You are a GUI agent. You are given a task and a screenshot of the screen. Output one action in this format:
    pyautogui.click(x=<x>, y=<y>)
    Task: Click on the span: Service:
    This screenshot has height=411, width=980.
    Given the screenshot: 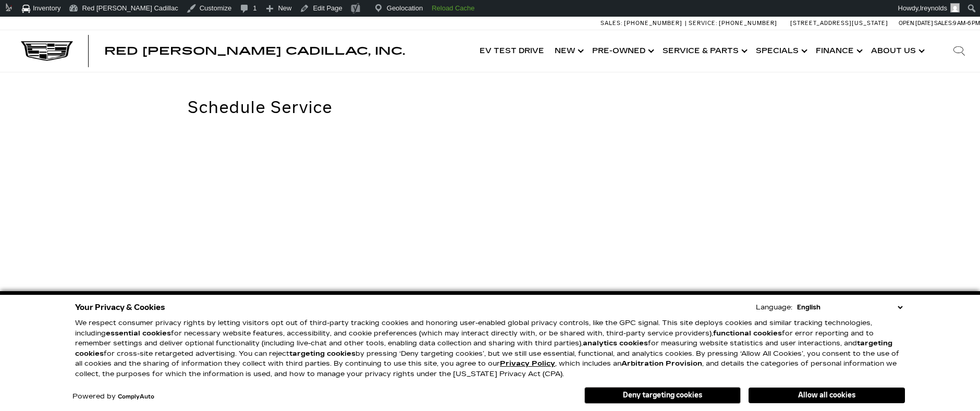 What is the action you would take?
    pyautogui.click(x=702, y=23)
    